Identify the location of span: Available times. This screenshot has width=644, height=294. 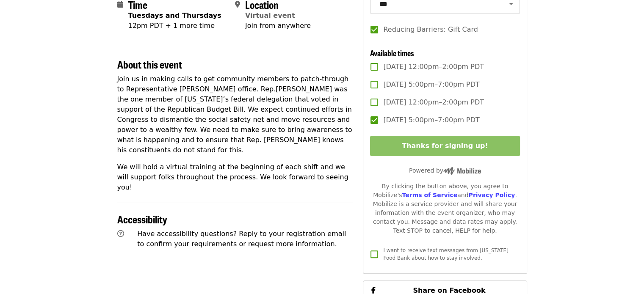
(392, 53).